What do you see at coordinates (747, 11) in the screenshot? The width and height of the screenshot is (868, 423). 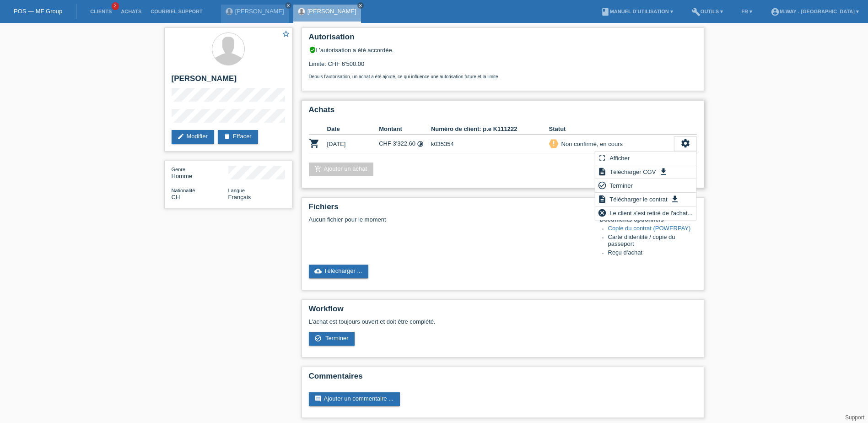 I see `a: FR ▾` at bounding box center [747, 11].